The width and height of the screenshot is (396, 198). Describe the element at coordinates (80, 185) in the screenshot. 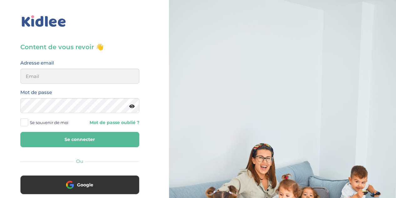

I see `button: Google` at that location.